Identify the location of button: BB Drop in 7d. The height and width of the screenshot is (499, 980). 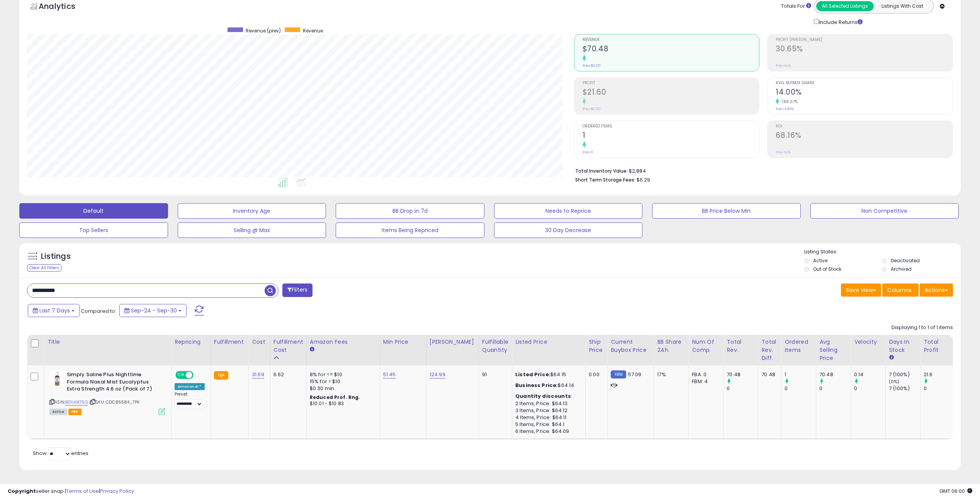
(410, 211).